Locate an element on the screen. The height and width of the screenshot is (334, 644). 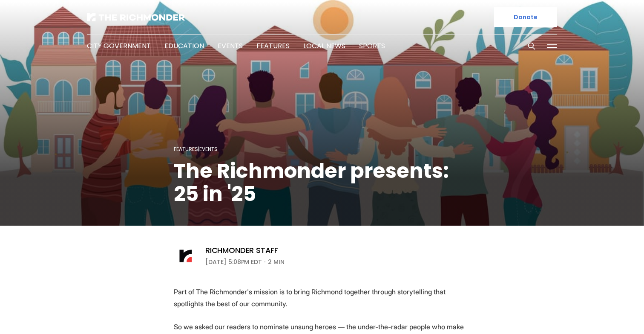
p: Part of The Richmonder's mission is to bring Richmond together through storytelling that spotligh... is located at coordinates (322, 298).